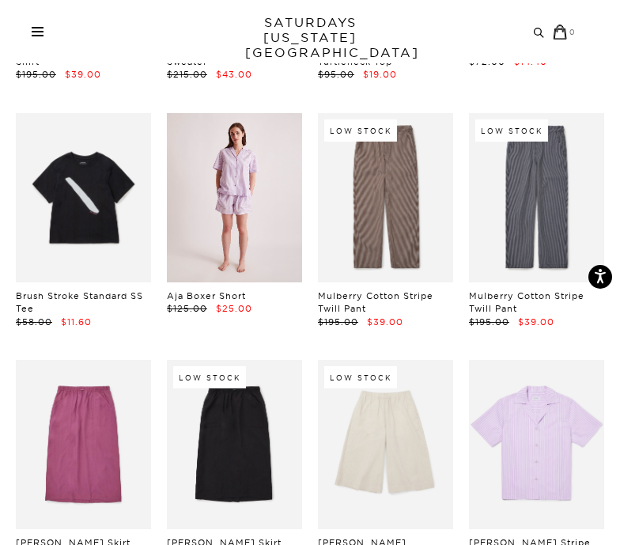 This screenshot has height=545, width=620. I want to click on a: Lomedico Gabardine LS Shirt, so click(75, 55).